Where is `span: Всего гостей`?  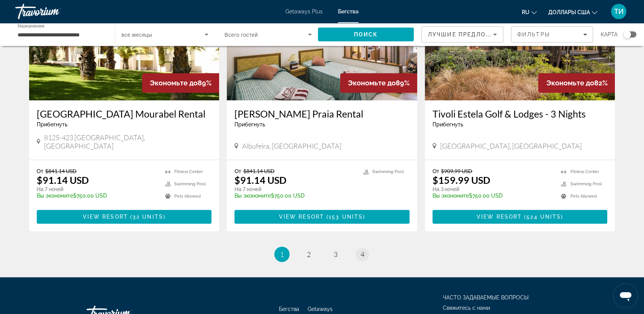
span: Всего гостей is located at coordinates (241, 35).